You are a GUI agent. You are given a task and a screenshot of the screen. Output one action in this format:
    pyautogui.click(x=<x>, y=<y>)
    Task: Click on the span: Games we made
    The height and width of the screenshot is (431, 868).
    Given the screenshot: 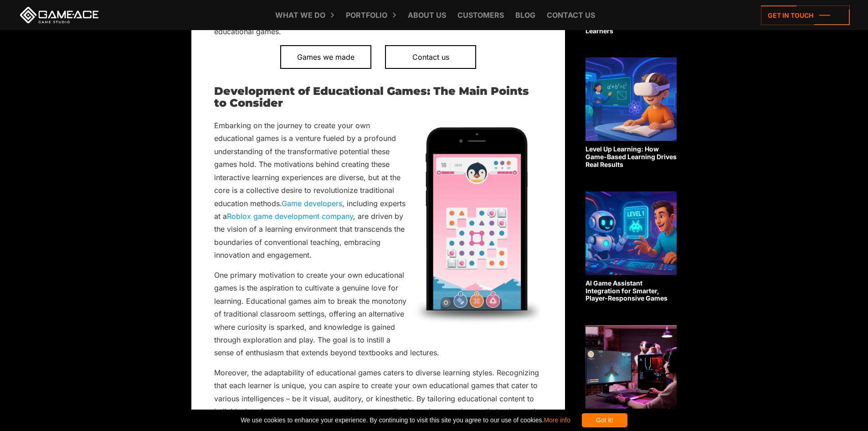 What is the action you would take?
    pyautogui.click(x=326, y=57)
    